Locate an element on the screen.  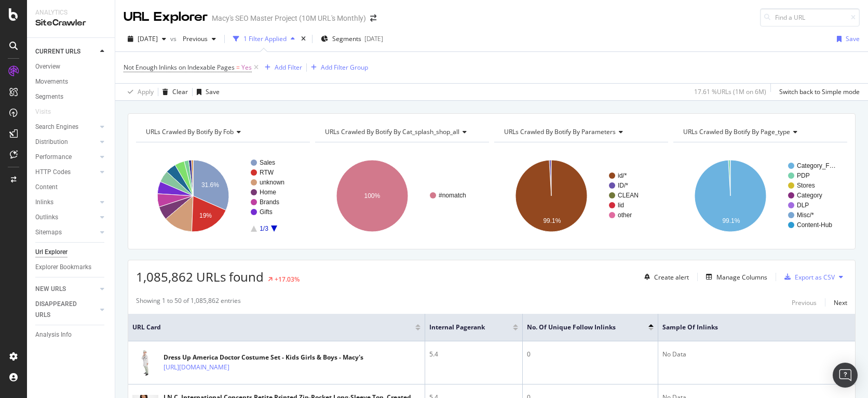
h4: URLs Crawled By Botify By parameters is located at coordinates (580, 132).